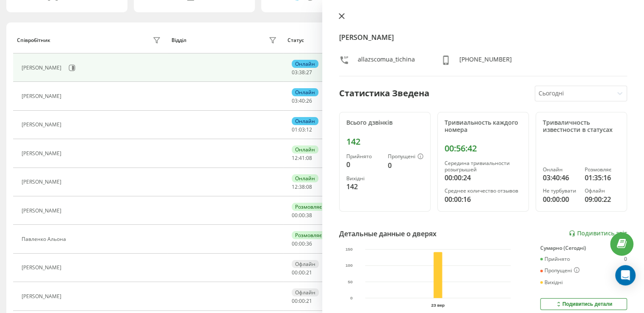 This screenshot has height=313, width=644. I want to click on font: 01:35:16, so click(598, 178).